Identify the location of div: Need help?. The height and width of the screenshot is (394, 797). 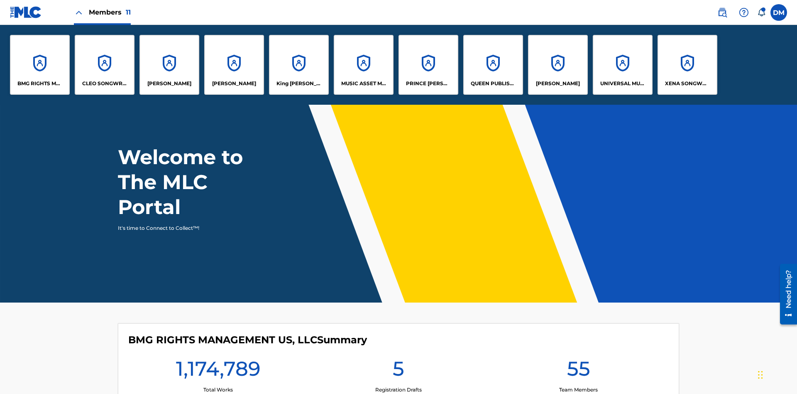
(15, 29).